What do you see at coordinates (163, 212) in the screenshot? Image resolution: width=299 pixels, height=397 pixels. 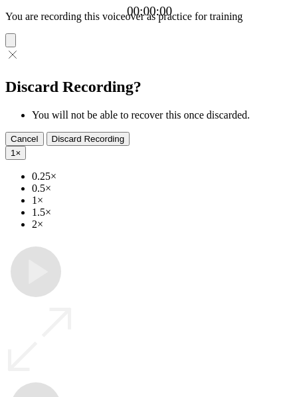 I see `li: 1.5×` at bounding box center [163, 212].